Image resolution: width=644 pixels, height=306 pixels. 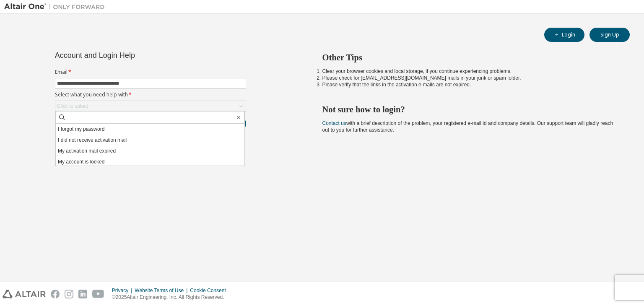 I want to click on button: Sign Up, so click(x=609, y=35).